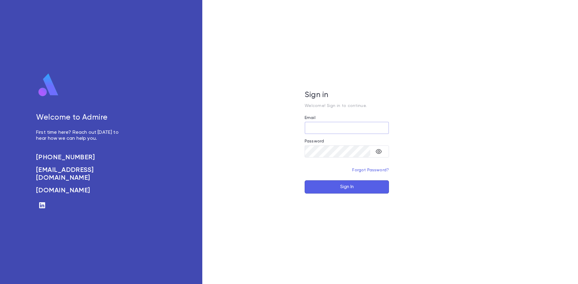 The height and width of the screenshot is (284, 578). What do you see at coordinates (48, 85) in the screenshot?
I see `img: logo` at bounding box center [48, 85].